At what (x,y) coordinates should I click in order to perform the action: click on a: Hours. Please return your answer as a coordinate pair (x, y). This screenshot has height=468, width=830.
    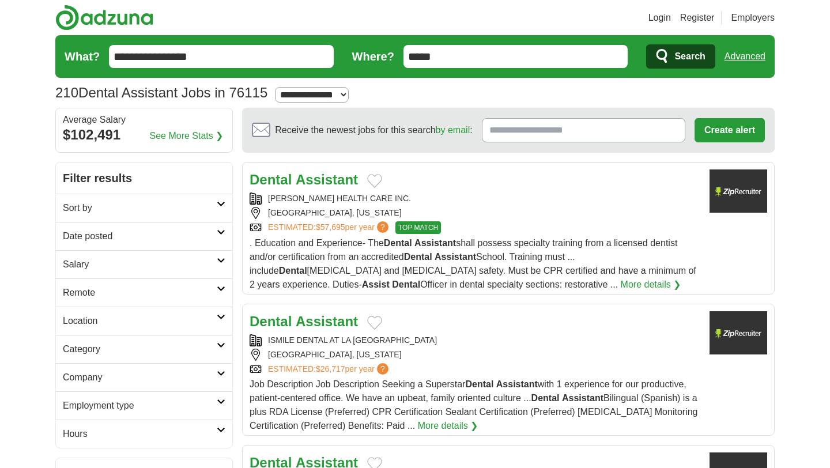
    Looking at the image, I should click on (144, 434).